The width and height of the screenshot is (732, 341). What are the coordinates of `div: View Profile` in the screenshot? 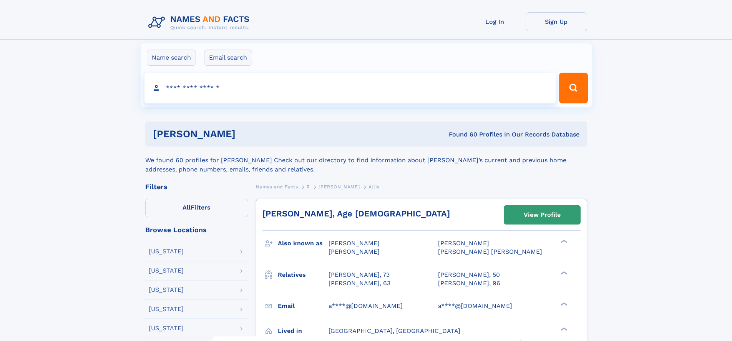 It's located at (542, 215).